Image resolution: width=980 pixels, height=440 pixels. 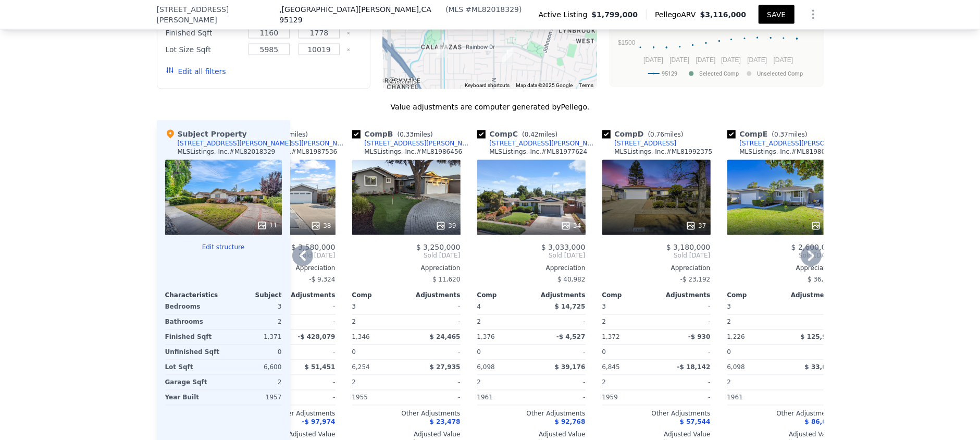 What do you see at coordinates (319, 422) in the screenshot?
I see `span: -$ 97,974` at bounding box center [319, 422].